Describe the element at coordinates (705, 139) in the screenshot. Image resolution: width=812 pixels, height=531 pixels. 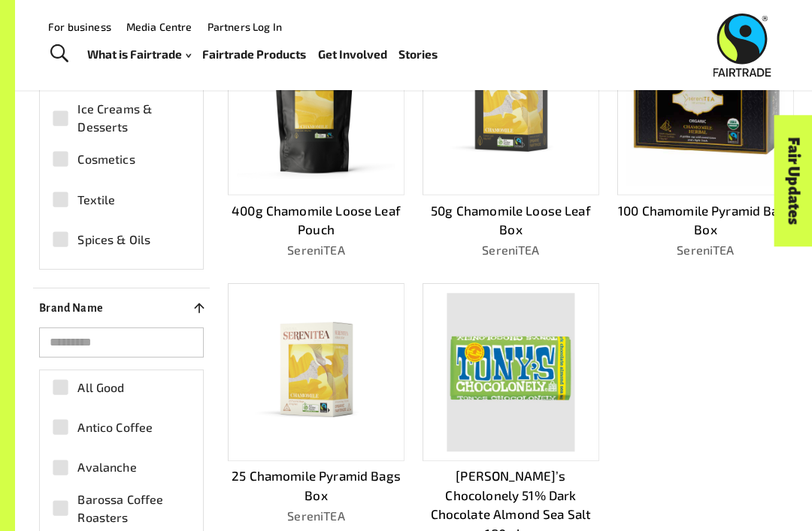
I see `a: 100 Chamomile Pyramid Bags BoxSereniTEA` at that location.